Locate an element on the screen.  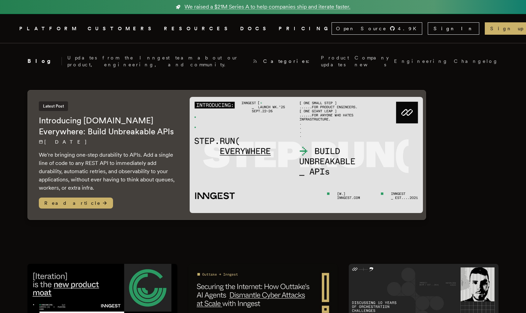
a: Engineering is located at coordinates (422, 61).